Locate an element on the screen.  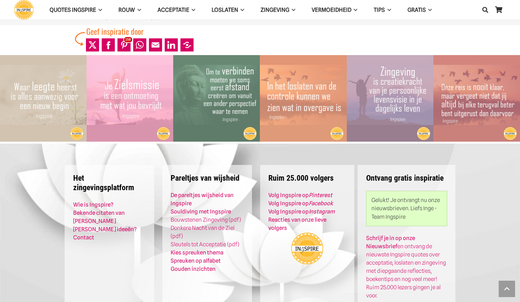
a: Volg Ingspire opFacebook is located at coordinates (300, 203).